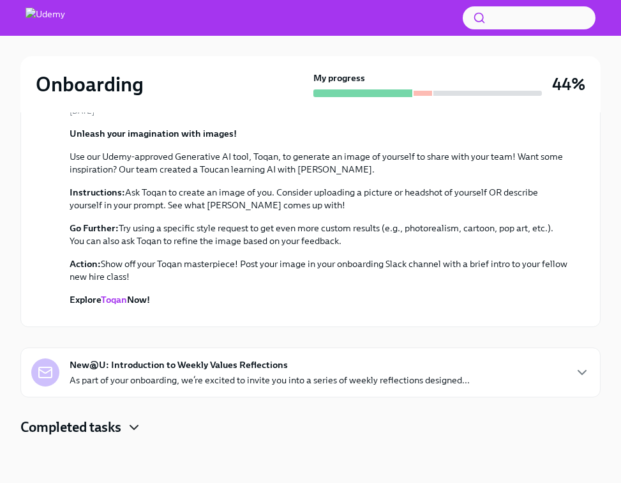  Describe the element at coordinates (319, 163) in the screenshot. I see `p: Use our Udemy-approved Generative AI tool, Toqan, to generate an image of yourself to share with ...` at that location.